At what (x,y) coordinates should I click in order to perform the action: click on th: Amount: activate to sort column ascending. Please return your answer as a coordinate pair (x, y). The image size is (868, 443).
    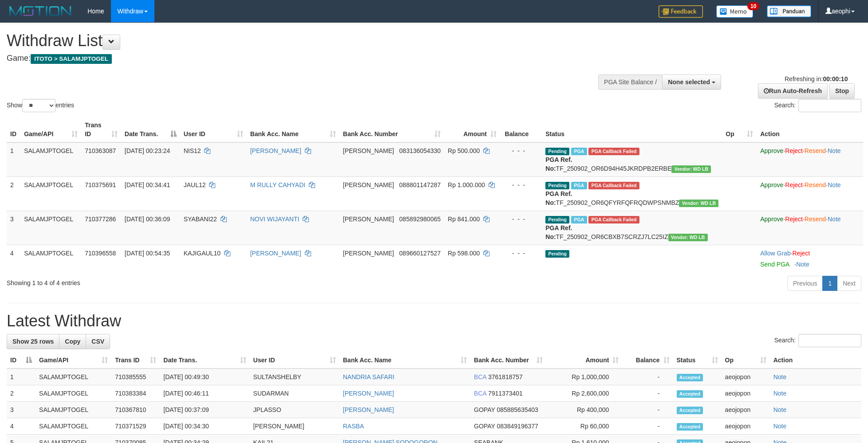
    Looking at the image, I should click on (584, 360).